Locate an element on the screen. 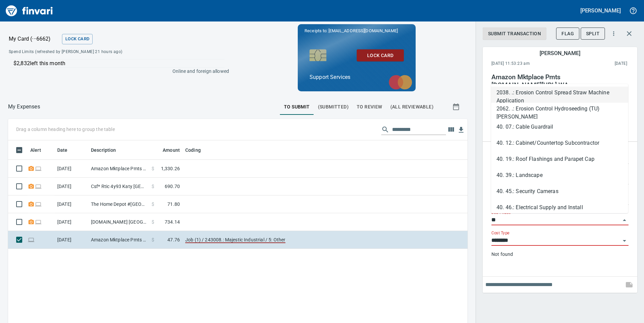 The width and height of the screenshot is (644, 323). li: 40. 07.: Cable Guardrail is located at coordinates (560, 127).